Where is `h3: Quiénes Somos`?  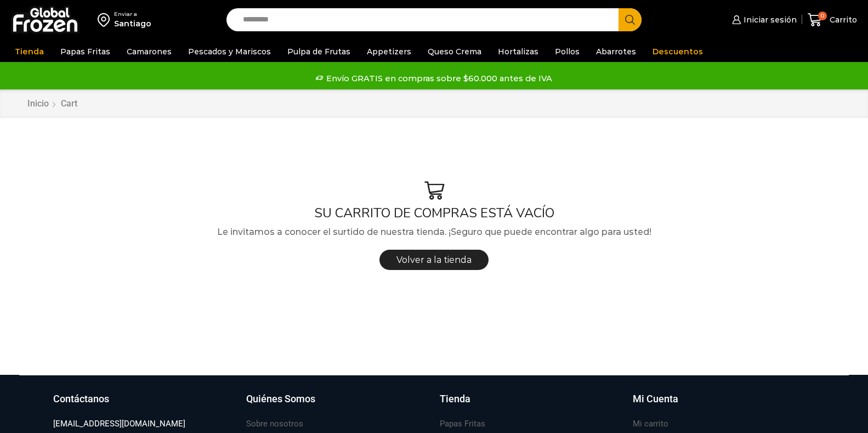
h3: Quiénes Somos is located at coordinates (281, 399).